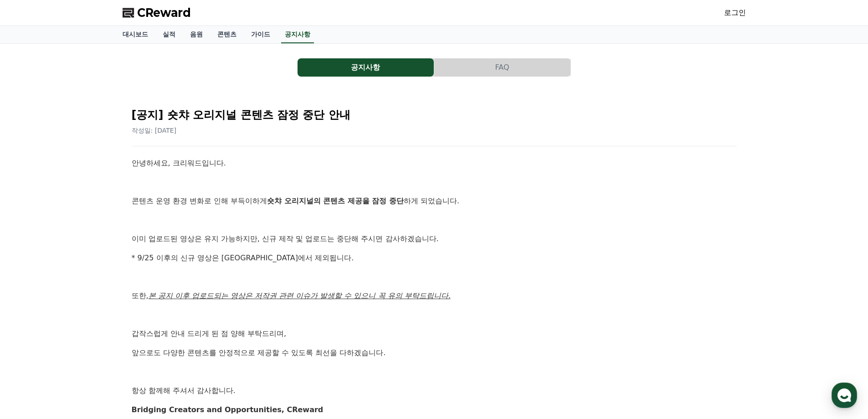 This screenshot has width=868, height=419. Describe the element at coordinates (434, 239) in the screenshot. I see `p: 이미 업로드된 영상은 유지 가능하지만, 신규 제작 및 업로드는 중단해 주시면 감사하겠습니다.` at that location.